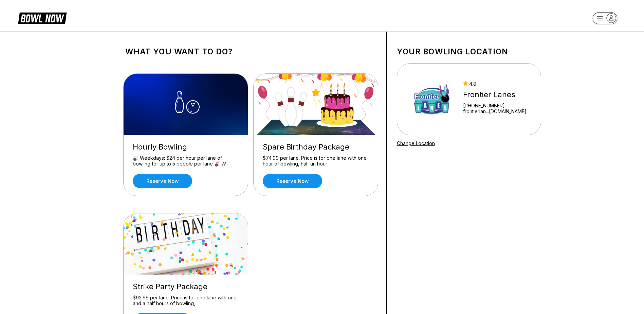 Image resolution: width=644 pixels, height=314 pixels. Describe the element at coordinates (432, 100) in the screenshot. I see `img: Frontier Lanes` at that location.